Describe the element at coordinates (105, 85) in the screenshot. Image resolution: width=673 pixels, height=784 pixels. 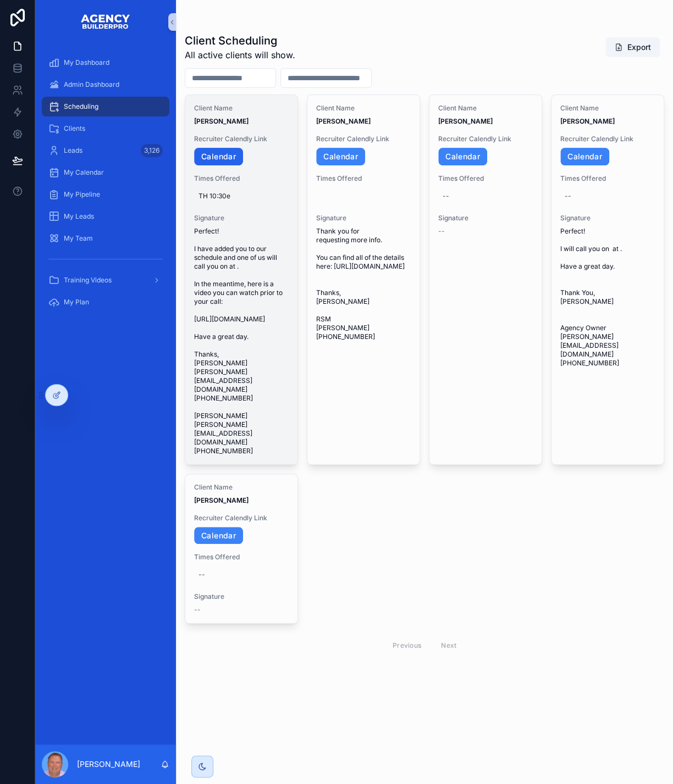
I see `a: Admin Dashboard` at that location.